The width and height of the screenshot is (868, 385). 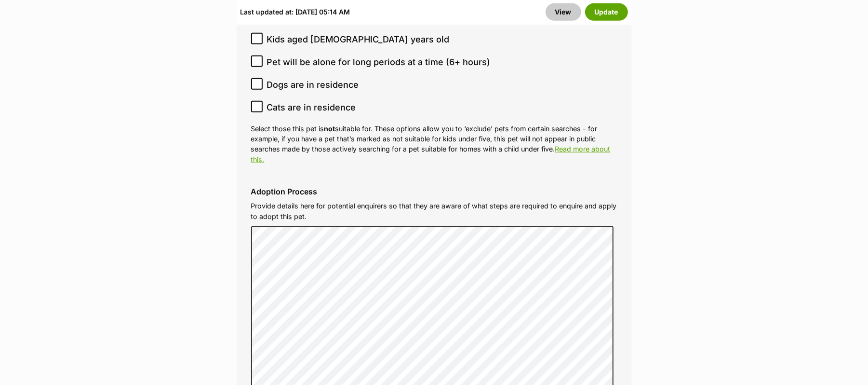 What do you see at coordinates (379, 61) in the screenshot?
I see `span: Pet will be alone for long periods at a time (6+ hours)` at bounding box center [379, 61].